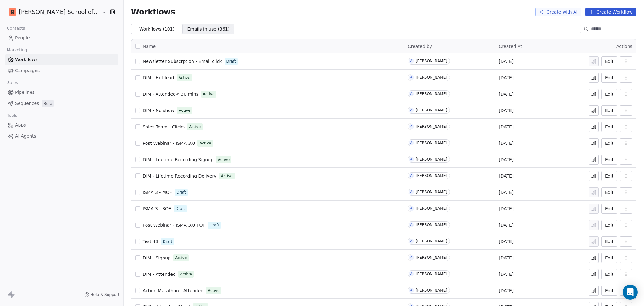 The height and width of the screenshot is (306, 644). I want to click on span: Tools, so click(12, 116).